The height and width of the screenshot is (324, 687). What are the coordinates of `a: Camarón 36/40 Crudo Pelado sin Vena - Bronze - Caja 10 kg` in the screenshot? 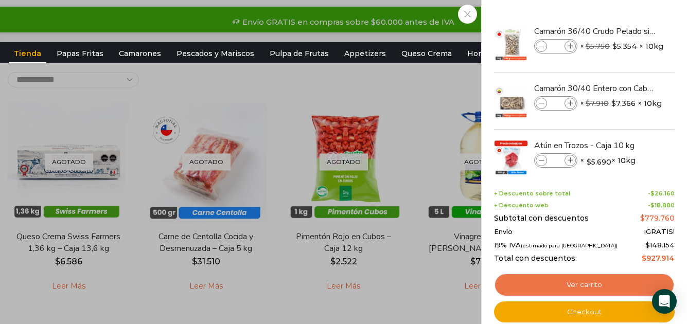 It's located at (595, 31).